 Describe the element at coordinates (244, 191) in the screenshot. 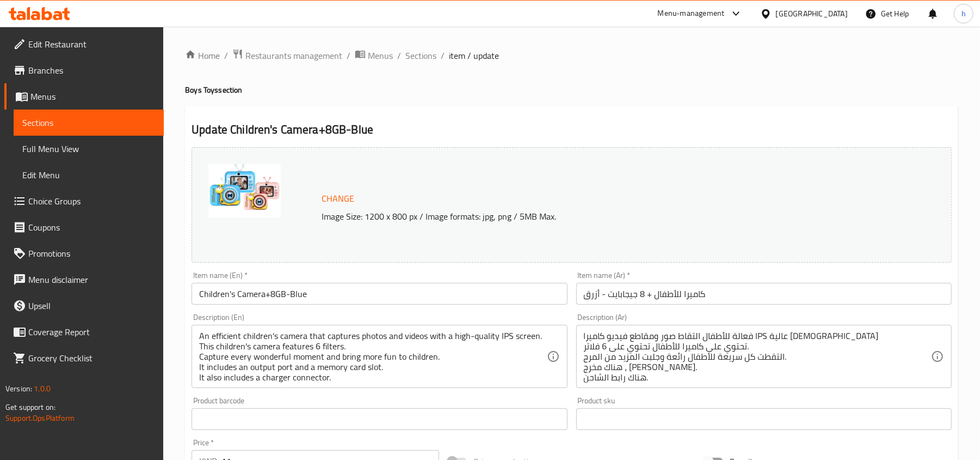

I see `img: mmw_638958849317729690` at that location.